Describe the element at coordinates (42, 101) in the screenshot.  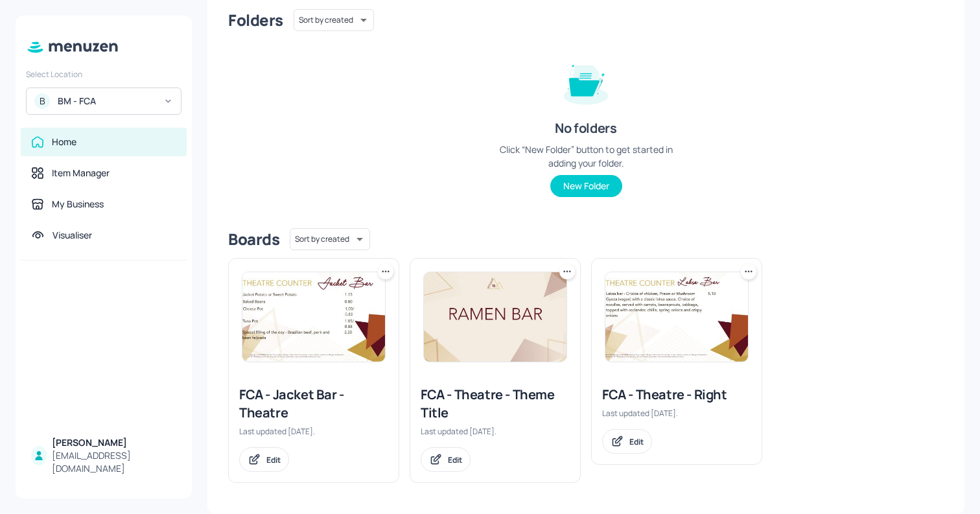
I see `div: B` at that location.